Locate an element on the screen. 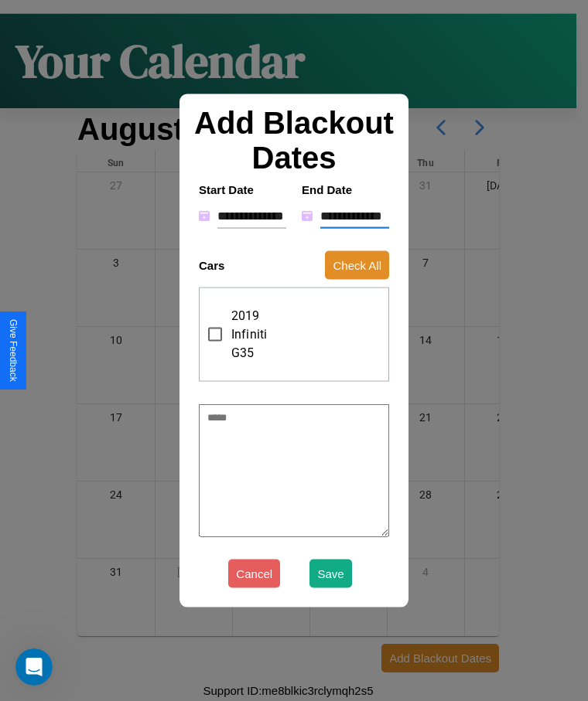  h4: End Date is located at coordinates (345, 189).